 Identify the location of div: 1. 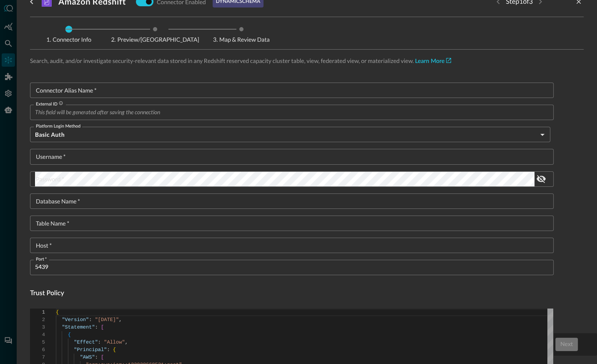
(38, 312).